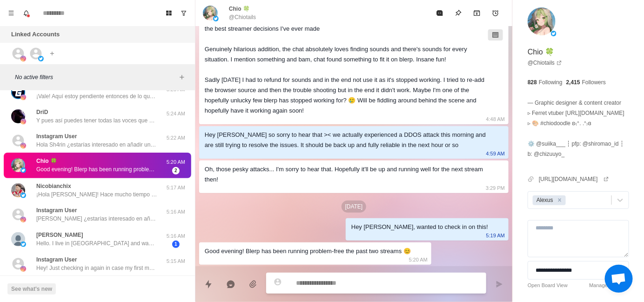  I want to click on p: DriD, so click(42, 112).